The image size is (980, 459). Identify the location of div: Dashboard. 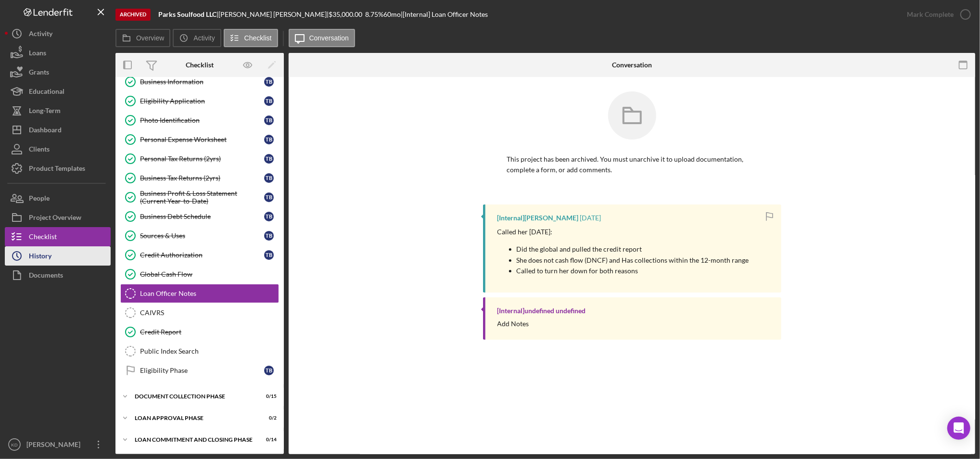
(45, 131).